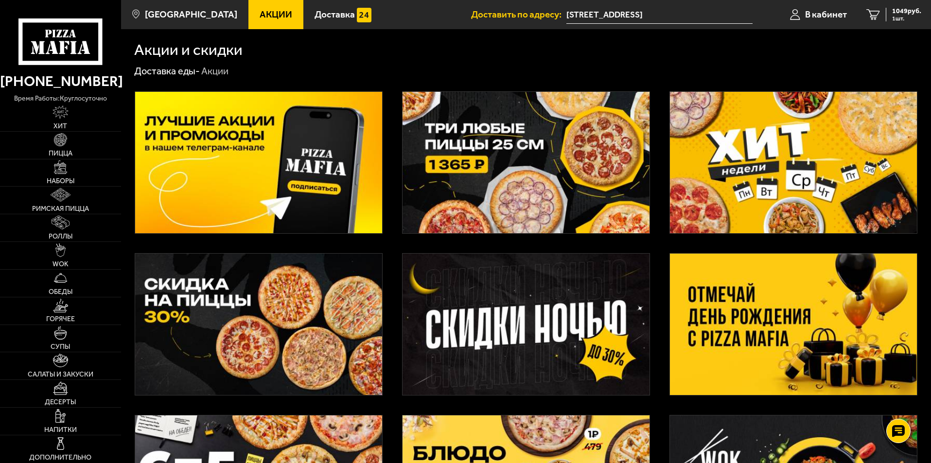 This screenshot has width=931, height=463. Describe the element at coordinates (659, 15) in the screenshot. I see `span: Белградская улица, 6к2` at that location.